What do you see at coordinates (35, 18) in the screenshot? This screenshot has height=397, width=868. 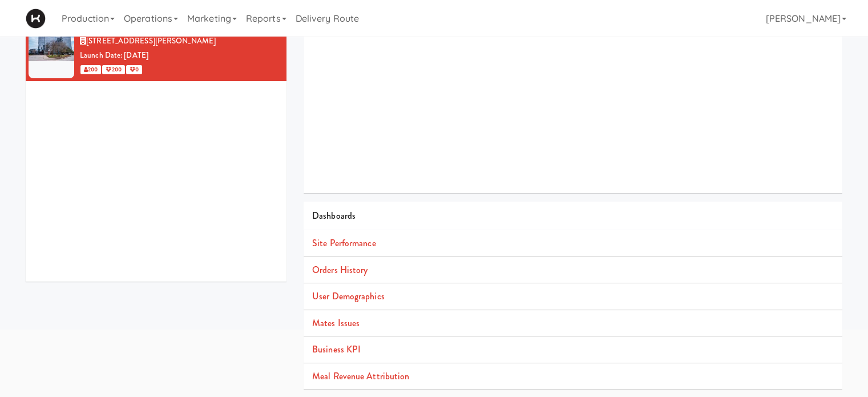 I see `img: Micromart` at bounding box center [35, 18].